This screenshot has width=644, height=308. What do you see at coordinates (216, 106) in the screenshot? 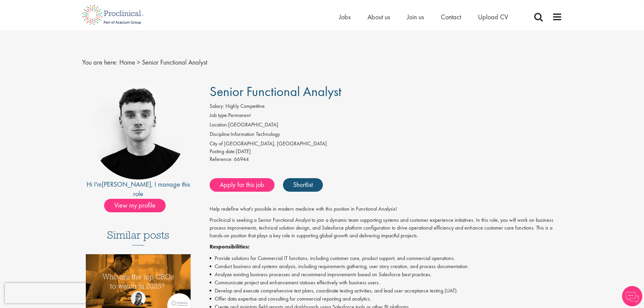
I see `label: Salary:` at bounding box center [216, 106].